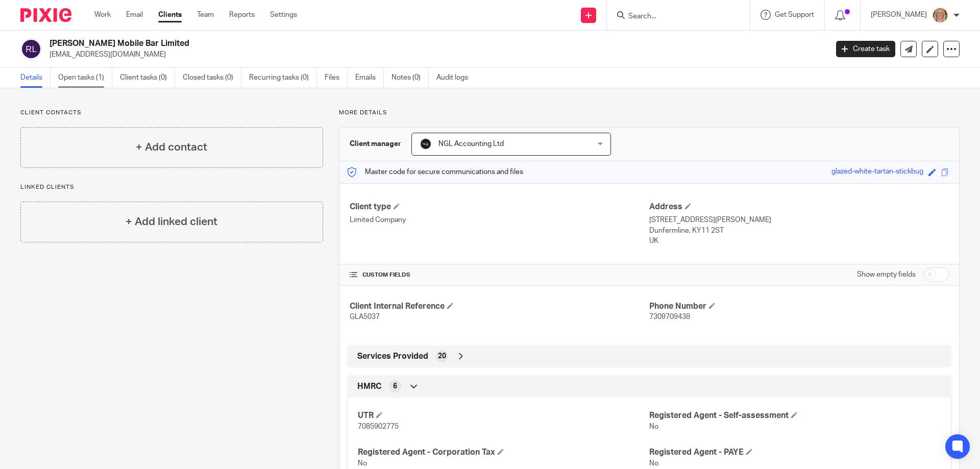 Image resolution: width=980 pixels, height=469 pixels. What do you see at coordinates (499, 275) in the screenshot?
I see `h4: CUSTOM FIELDS` at bounding box center [499, 275].